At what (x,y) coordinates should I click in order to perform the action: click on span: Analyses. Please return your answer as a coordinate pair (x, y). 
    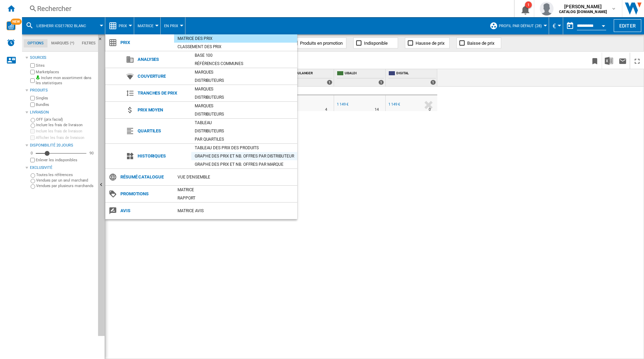
    Looking at the image, I should click on (163, 60).